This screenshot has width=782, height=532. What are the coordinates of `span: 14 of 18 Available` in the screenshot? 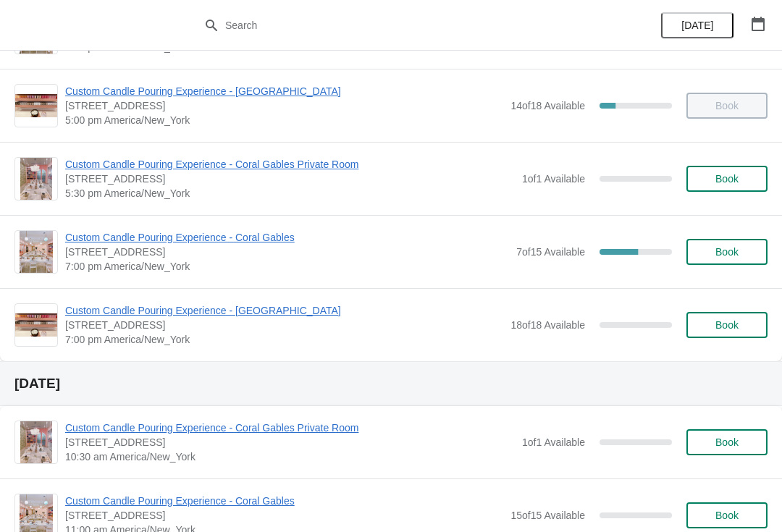 It's located at (548, 106).